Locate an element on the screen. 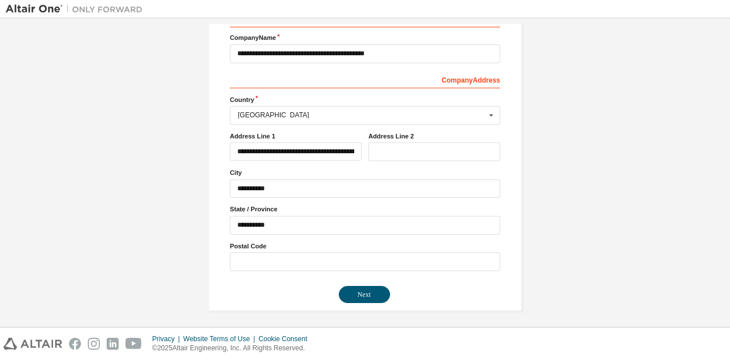  div: Privacy is located at coordinates (168, 339).